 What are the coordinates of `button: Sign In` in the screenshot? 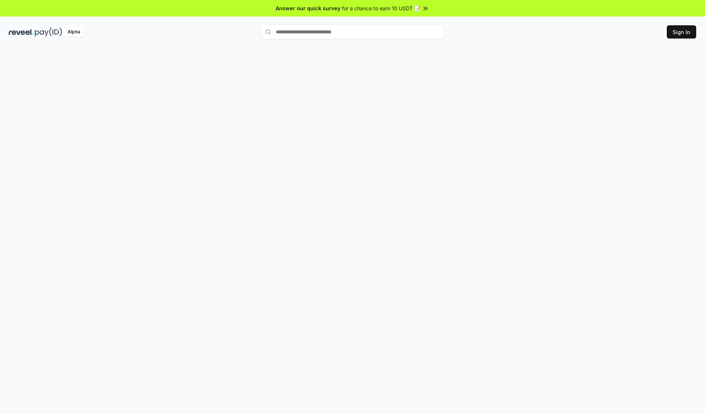 It's located at (681, 32).